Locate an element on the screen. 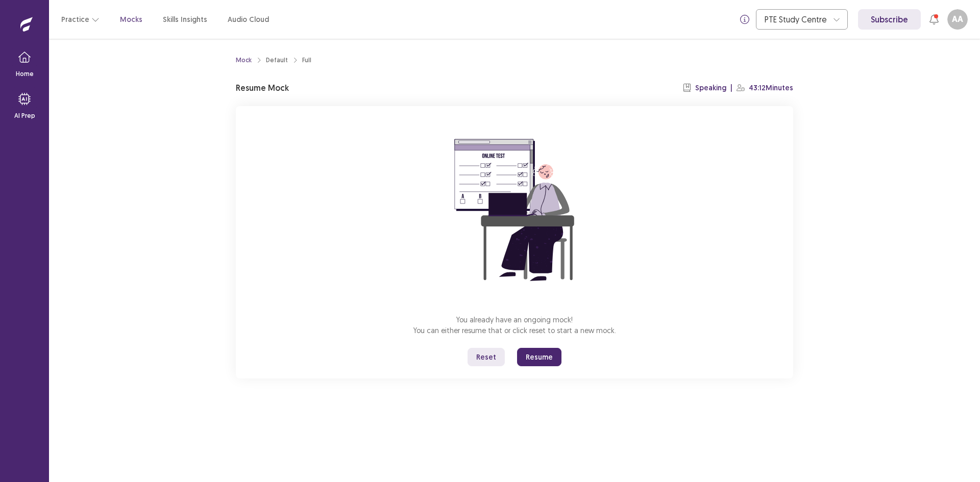  button: info is located at coordinates (745, 19).